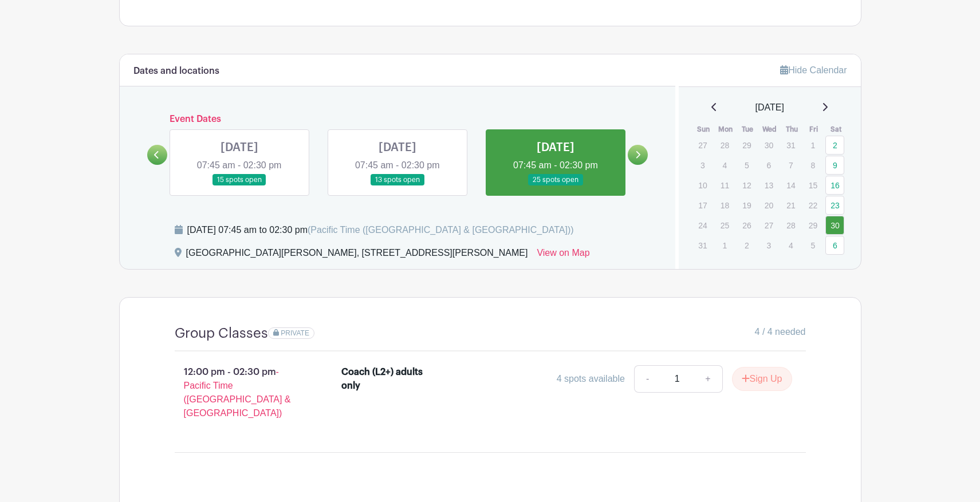 This screenshot has width=980, height=502. Describe the element at coordinates (769, 185) in the screenshot. I see `p: 13` at that location.